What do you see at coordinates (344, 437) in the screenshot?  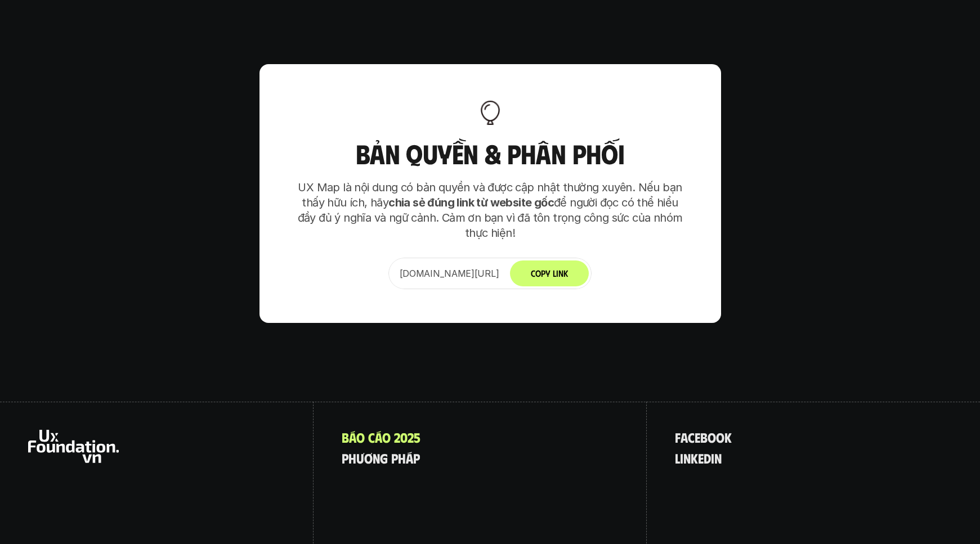 I see `span: B` at bounding box center [344, 437].